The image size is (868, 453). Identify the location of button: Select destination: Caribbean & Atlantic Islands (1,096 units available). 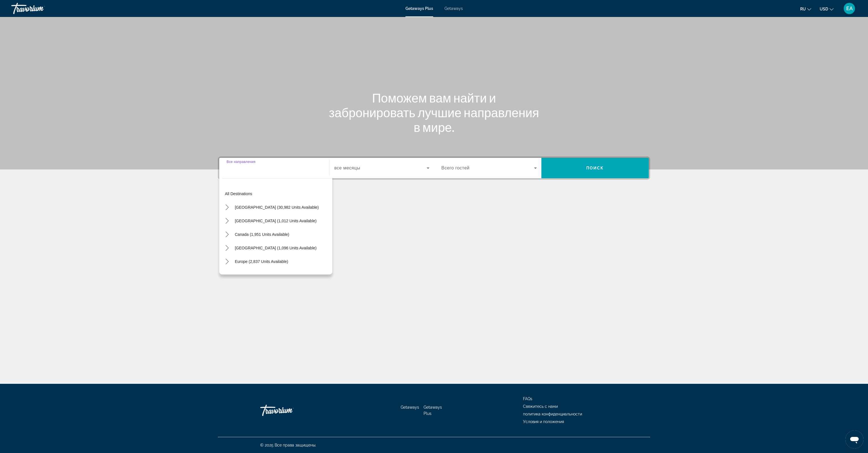
(276, 248).